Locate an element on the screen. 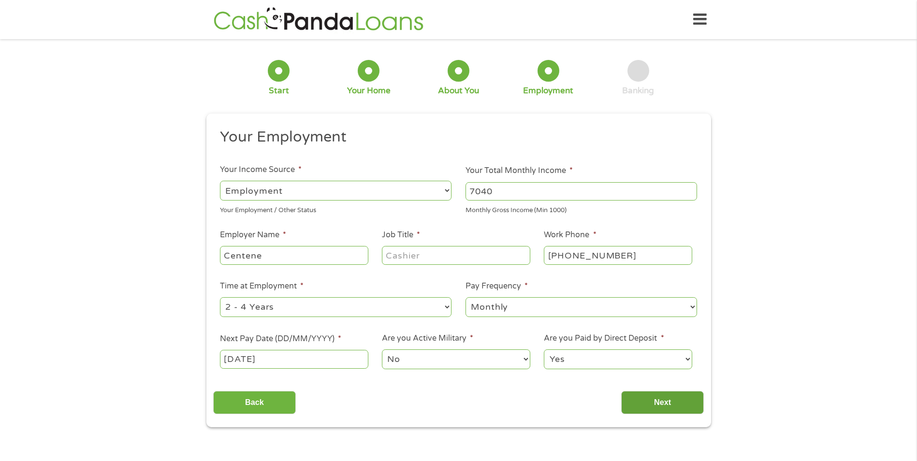  div: Monthly Gross Income (Min 1000) is located at coordinates (581, 209).